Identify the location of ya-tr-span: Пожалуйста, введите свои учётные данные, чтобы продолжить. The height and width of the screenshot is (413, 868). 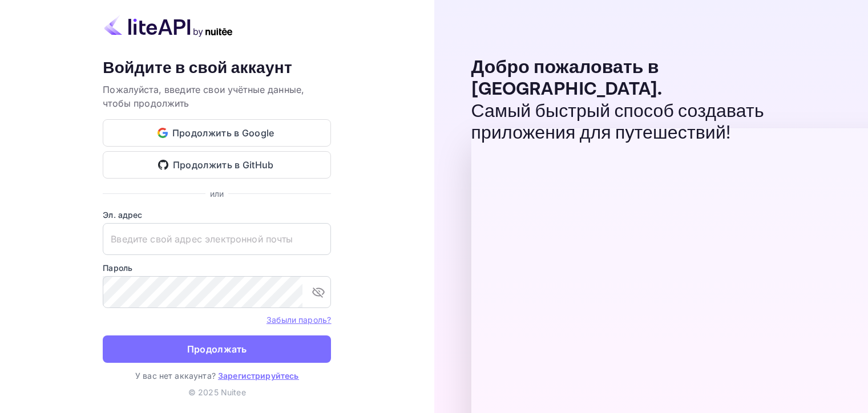
(203, 97).